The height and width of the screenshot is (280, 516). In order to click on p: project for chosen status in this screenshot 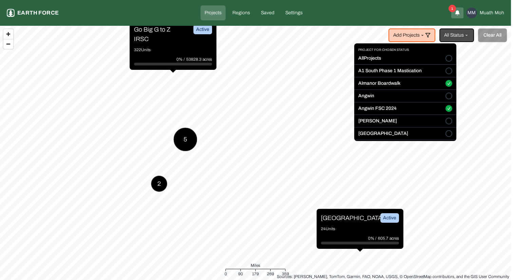, I will do `click(405, 51)`.